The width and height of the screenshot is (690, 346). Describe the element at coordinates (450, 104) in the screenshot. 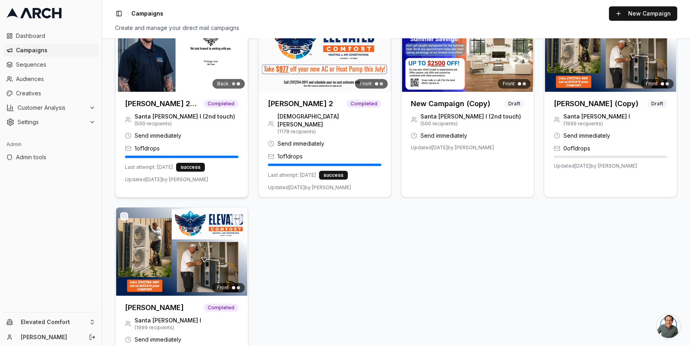

I see `h3: New Campaign (Copy)` at that location.